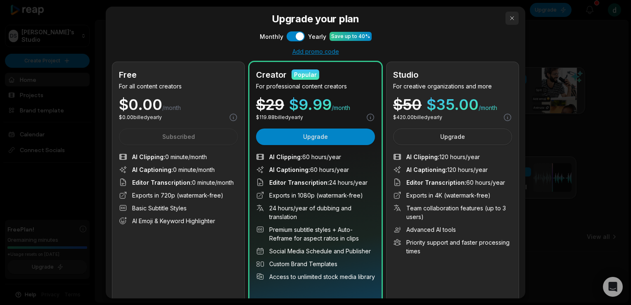 The image size is (631, 305). Describe the element at coordinates (315, 263) in the screenshot. I see `li: Custom Brand Templates` at that location.